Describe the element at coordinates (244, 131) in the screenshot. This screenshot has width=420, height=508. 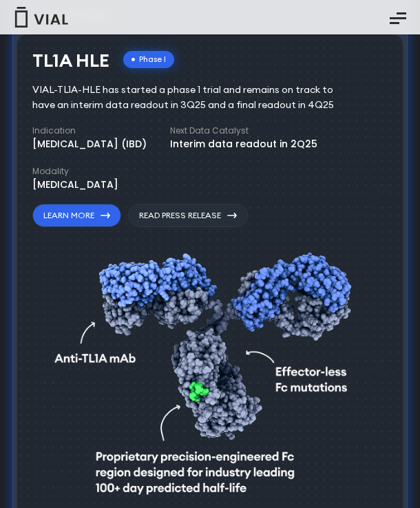
I see `h4: Next Data Catalyst` at that location.